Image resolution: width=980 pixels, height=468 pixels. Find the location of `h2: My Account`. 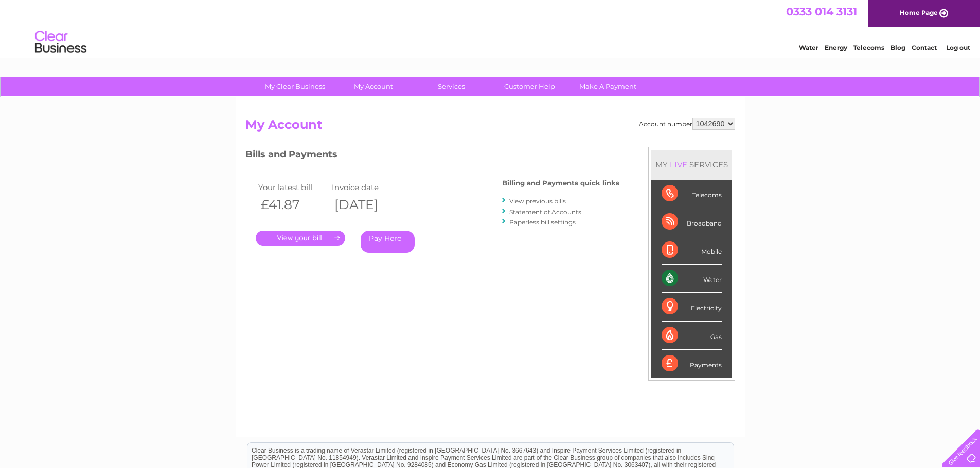

h2: My Account is located at coordinates (490, 127).